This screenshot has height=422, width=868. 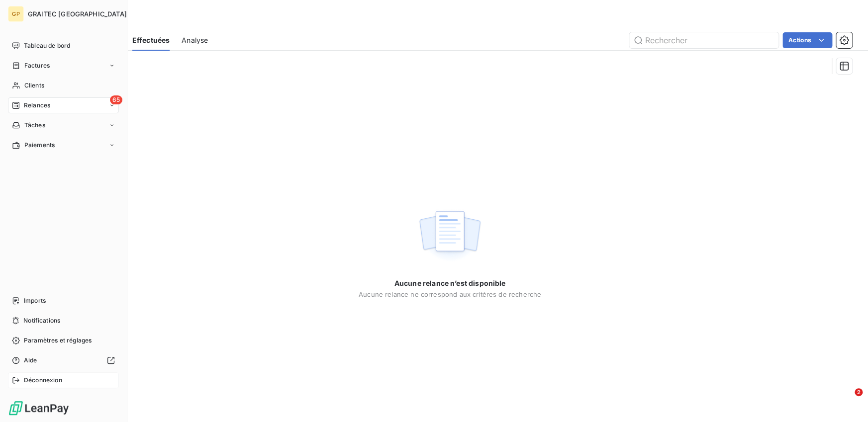 What do you see at coordinates (63, 301) in the screenshot?
I see `a: Imports` at bounding box center [63, 301].